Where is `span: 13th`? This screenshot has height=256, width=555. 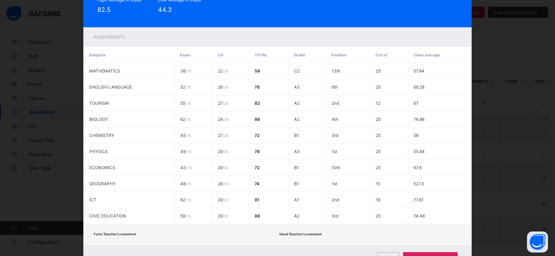
span: 13th is located at coordinates (336, 71).